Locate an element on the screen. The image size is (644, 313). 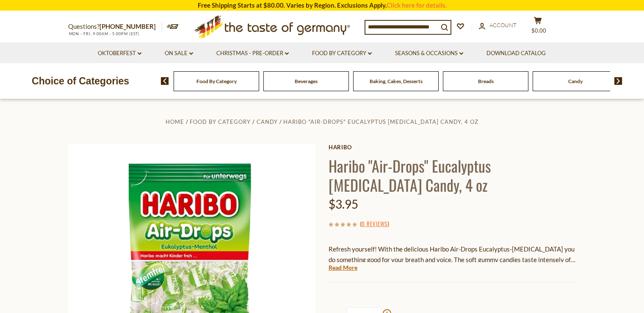
a: Download Catalog is located at coordinates (516, 53).